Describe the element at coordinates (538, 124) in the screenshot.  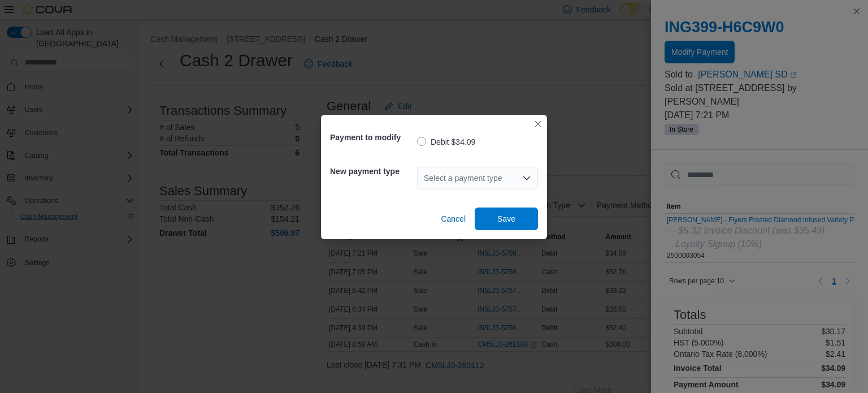
I see `button: Closes this modal window` at that location.